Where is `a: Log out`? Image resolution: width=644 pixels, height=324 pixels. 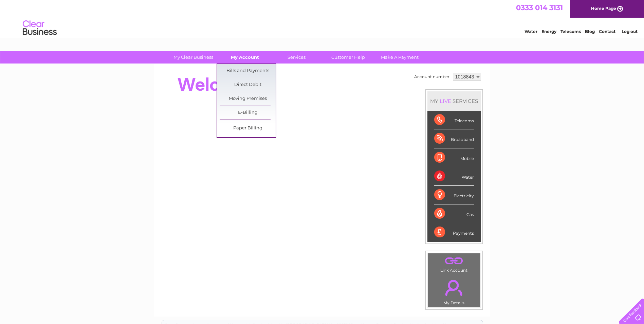
a: Log out is located at coordinates (629, 31).